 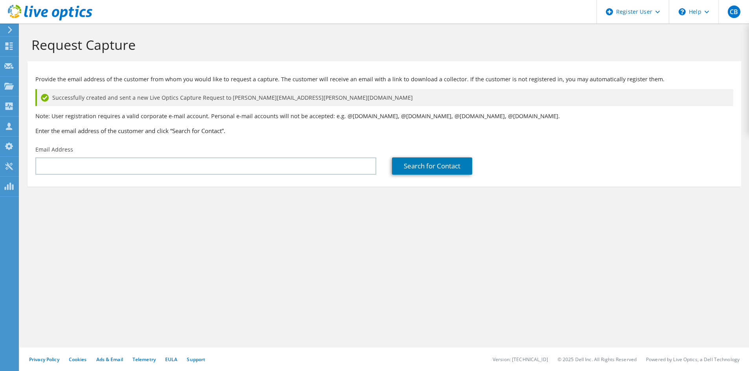 I want to click on p: Note: User registration requires a valid corporate e-mail account. Personal e-mail accounts will ..., so click(x=384, y=116).